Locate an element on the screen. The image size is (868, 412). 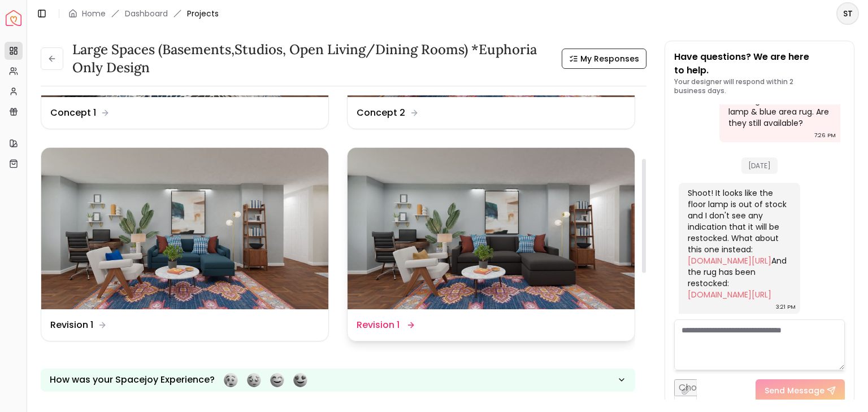
a: Home is located at coordinates (94, 14).